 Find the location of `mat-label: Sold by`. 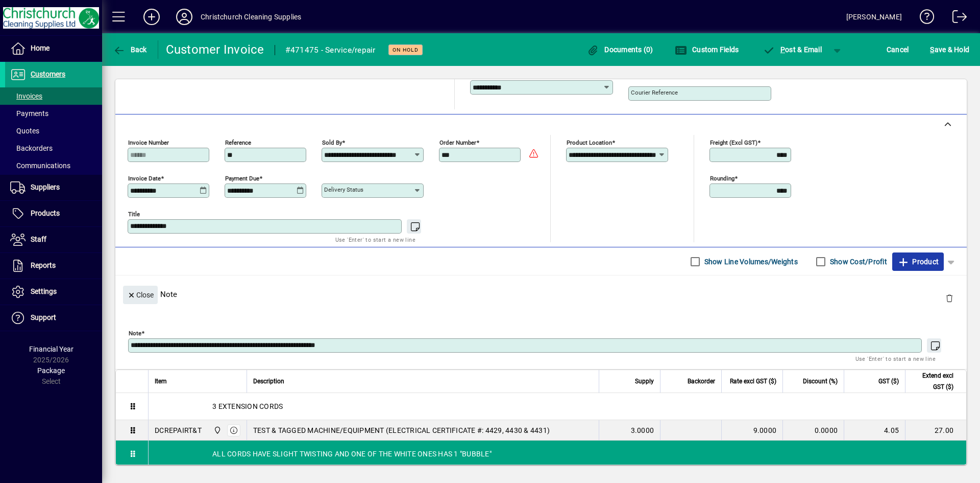

mat-label: Sold by is located at coordinates (332, 143).